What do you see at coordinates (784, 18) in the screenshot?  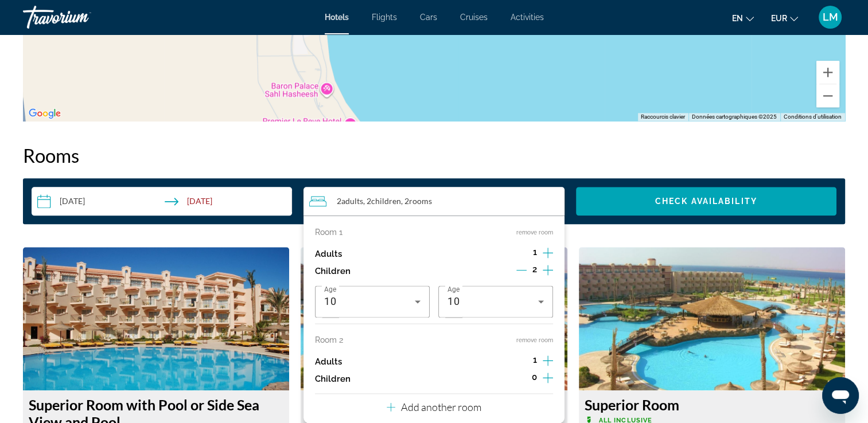 I see `button: Change currency` at bounding box center [784, 18].